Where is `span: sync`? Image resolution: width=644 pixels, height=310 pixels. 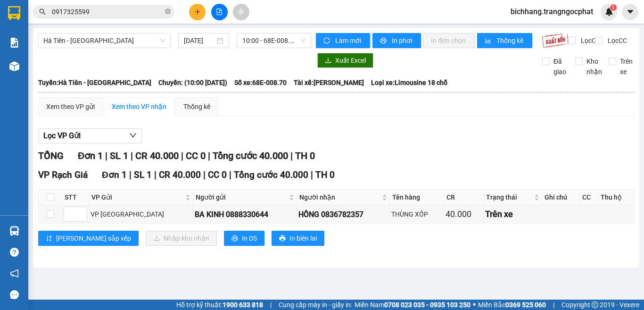 span: sync is located at coordinates (327, 41).